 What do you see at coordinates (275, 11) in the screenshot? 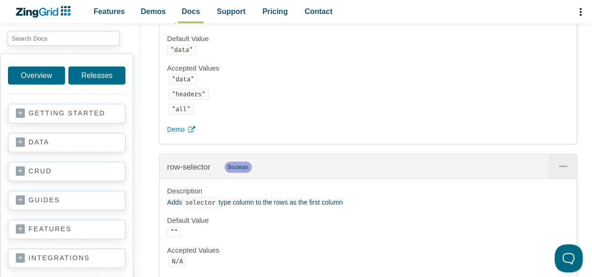
I see `span: Pricing` at bounding box center [275, 11].